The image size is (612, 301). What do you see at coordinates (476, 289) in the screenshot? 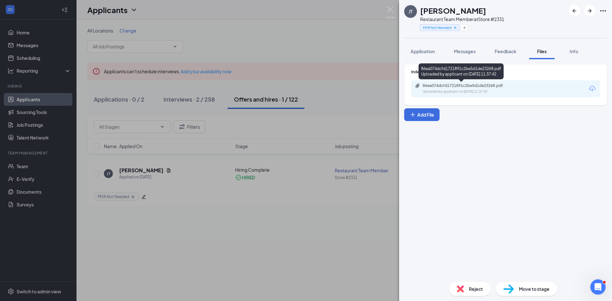
I see `span: Reject` at bounding box center [476, 289].